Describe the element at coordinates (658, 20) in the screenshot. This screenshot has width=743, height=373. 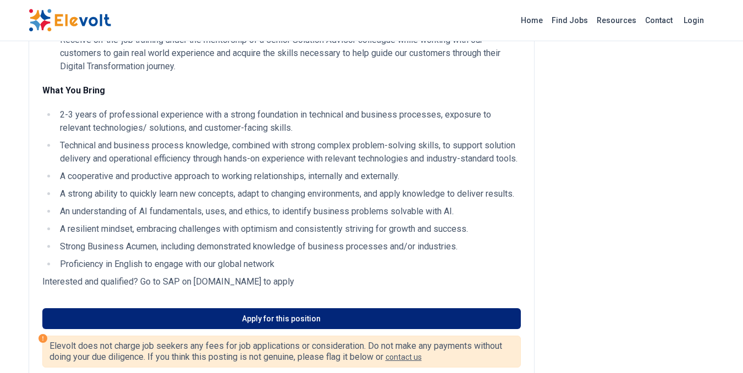
I see `a: Contact` at that location.